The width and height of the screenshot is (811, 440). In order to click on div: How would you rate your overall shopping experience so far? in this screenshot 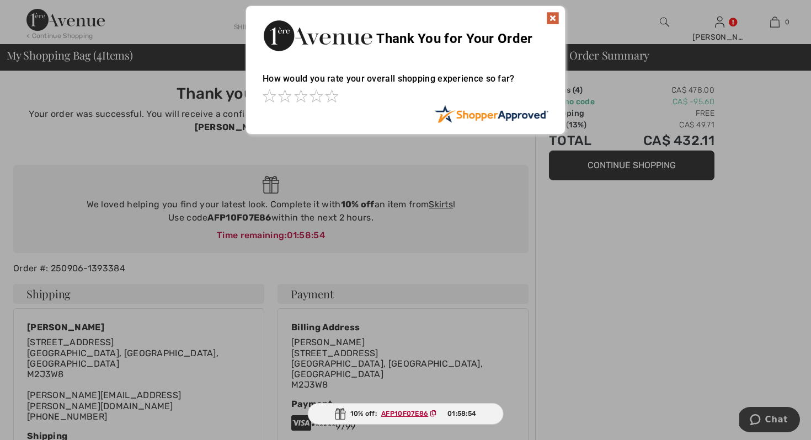, I will do `click(406, 83)`.